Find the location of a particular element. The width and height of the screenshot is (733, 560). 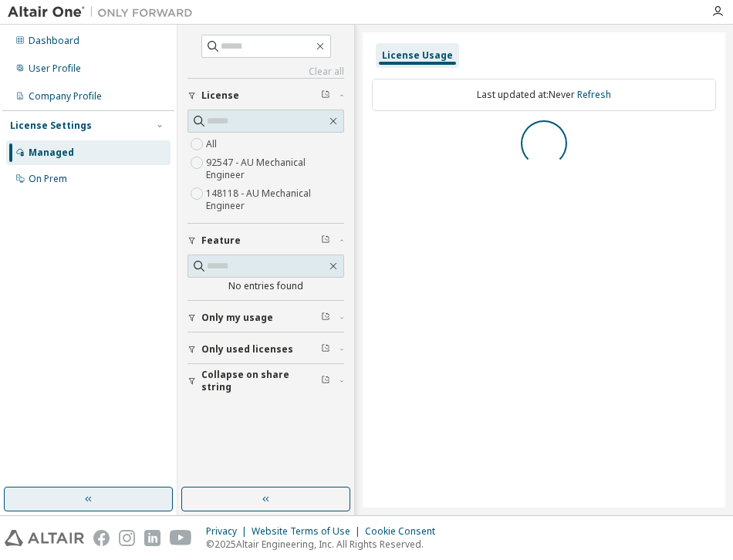

img: Altair One is located at coordinates (104, 13).